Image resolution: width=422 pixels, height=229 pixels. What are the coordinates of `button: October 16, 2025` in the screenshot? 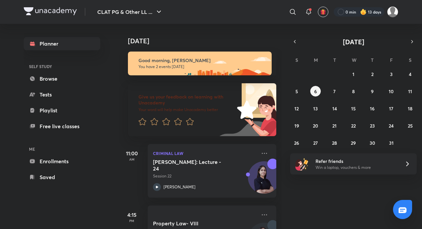 It's located at (372, 108).